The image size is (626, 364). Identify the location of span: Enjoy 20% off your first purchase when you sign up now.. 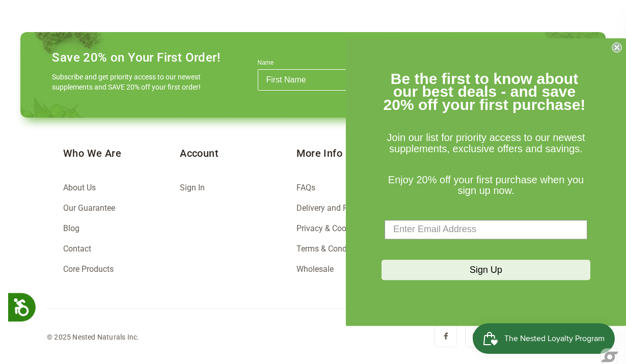
(486, 186).